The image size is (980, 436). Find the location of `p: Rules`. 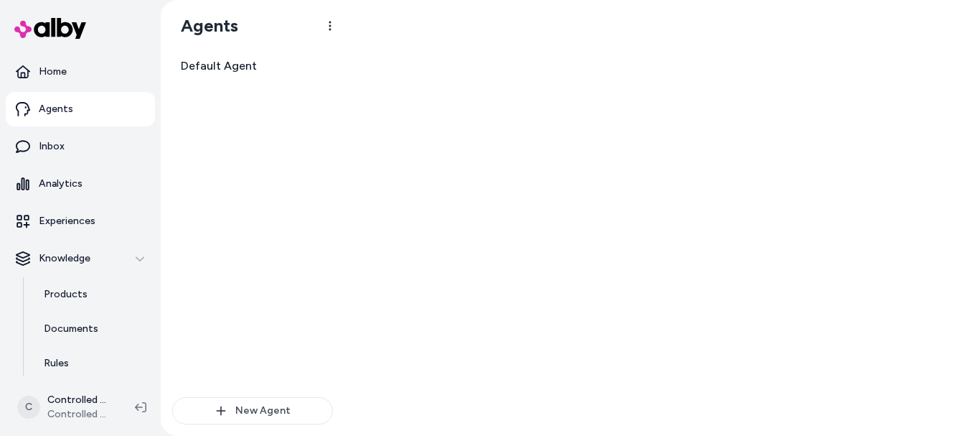

p: Rules is located at coordinates (56, 364).